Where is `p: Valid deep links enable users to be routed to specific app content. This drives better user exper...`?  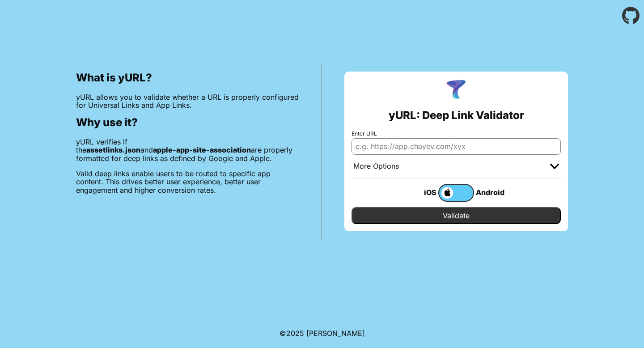
p: Valid deep links enable users to be routed to specific app content. This drives better user exper... is located at coordinates (187, 182).